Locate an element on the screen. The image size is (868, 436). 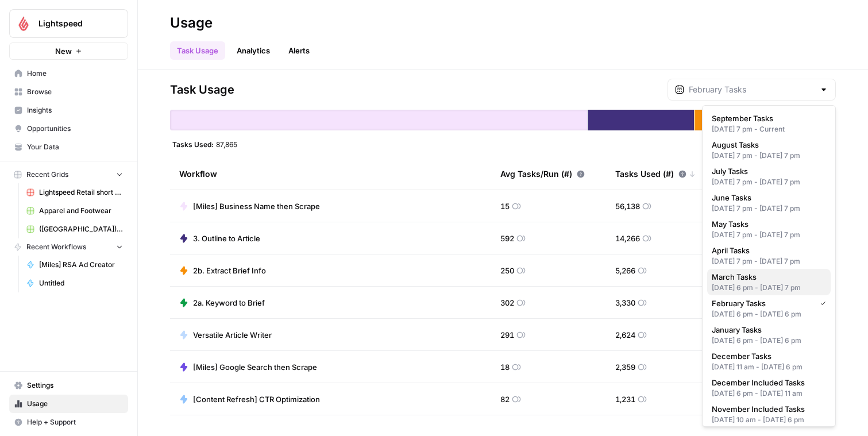
span: Help + Support is located at coordinates (75, 422).